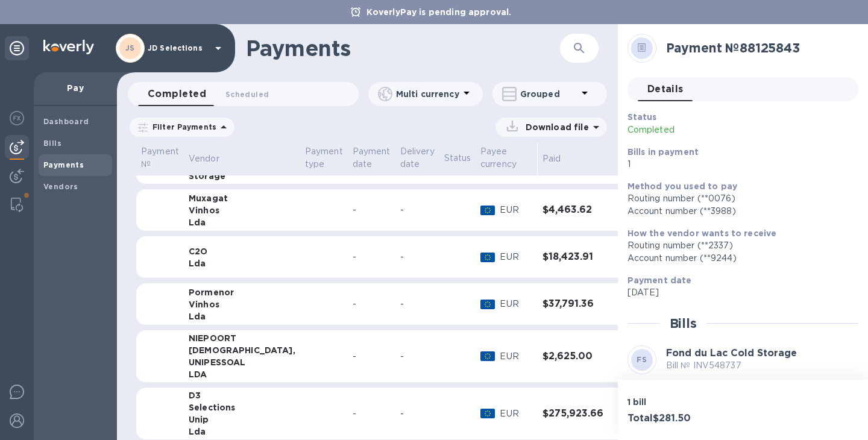 The height and width of the screenshot is (440, 868). I want to click on div: Account number (**3988), so click(738, 211).